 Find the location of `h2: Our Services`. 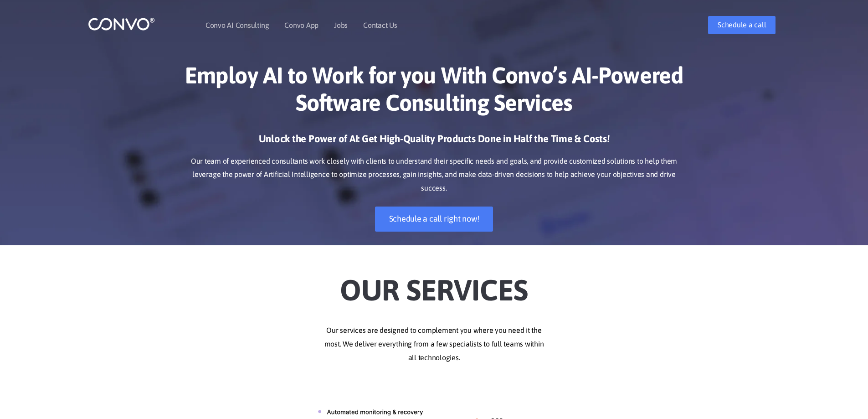

h2: Our Services is located at coordinates (434, 285).